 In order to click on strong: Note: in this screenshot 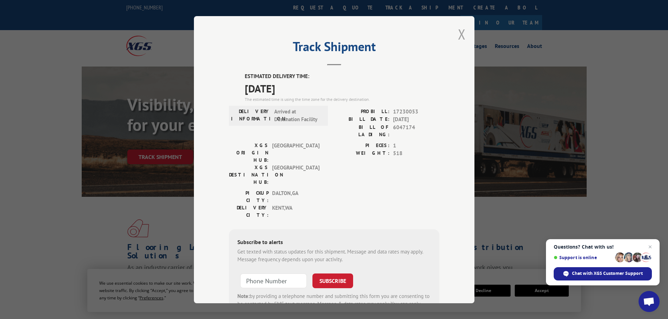, I will do `click(243, 296)`.